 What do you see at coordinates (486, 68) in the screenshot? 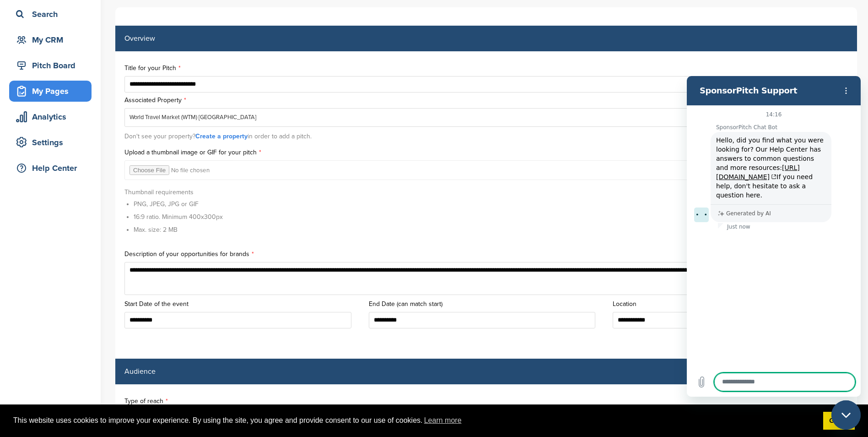
I see `label: Title for your Pitch` at bounding box center [486, 68].